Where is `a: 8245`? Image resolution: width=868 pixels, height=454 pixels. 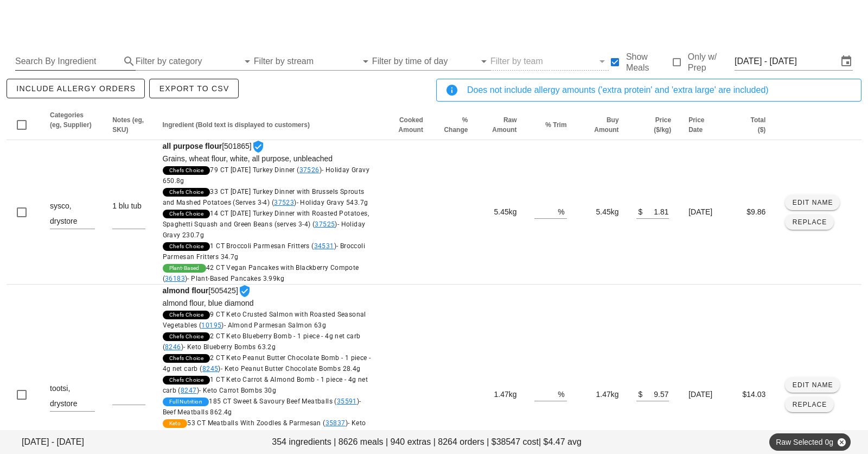 a: 8245 is located at coordinates (211, 368).